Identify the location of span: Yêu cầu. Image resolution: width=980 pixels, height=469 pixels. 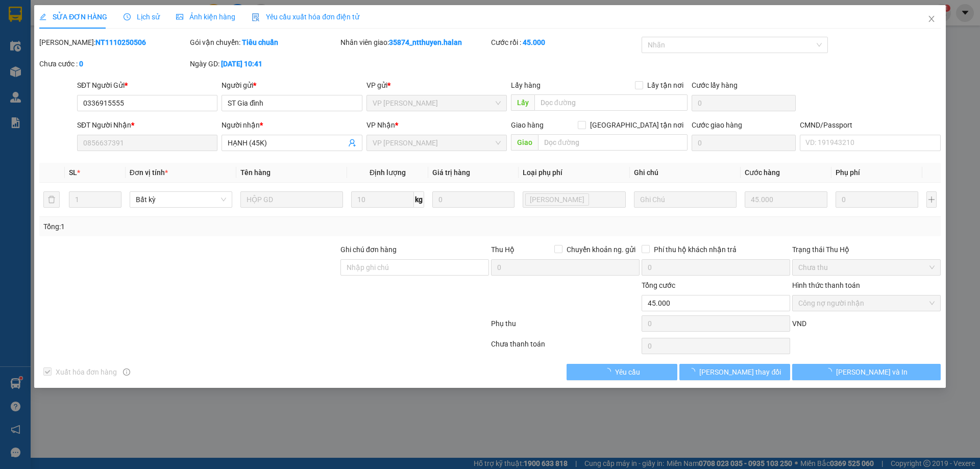
(627, 373).